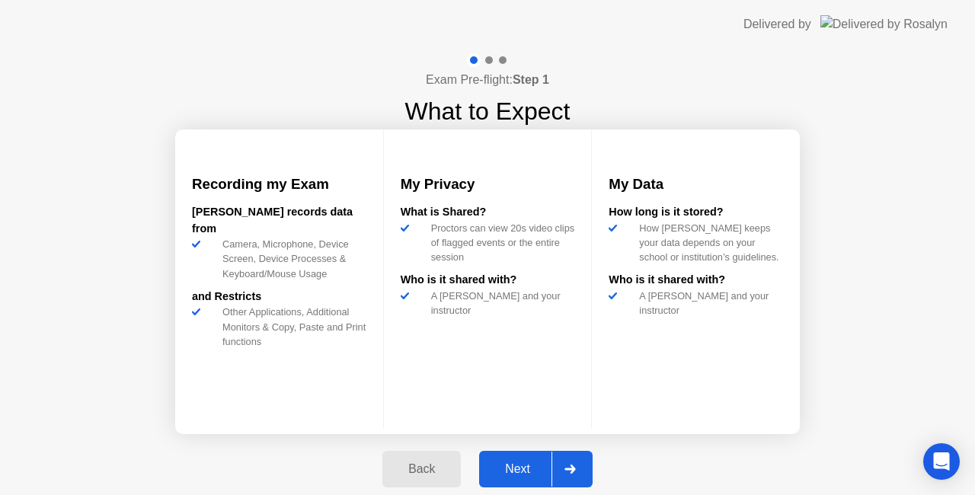 The height and width of the screenshot is (495, 975). I want to click on h1: What to Expect, so click(488, 111).